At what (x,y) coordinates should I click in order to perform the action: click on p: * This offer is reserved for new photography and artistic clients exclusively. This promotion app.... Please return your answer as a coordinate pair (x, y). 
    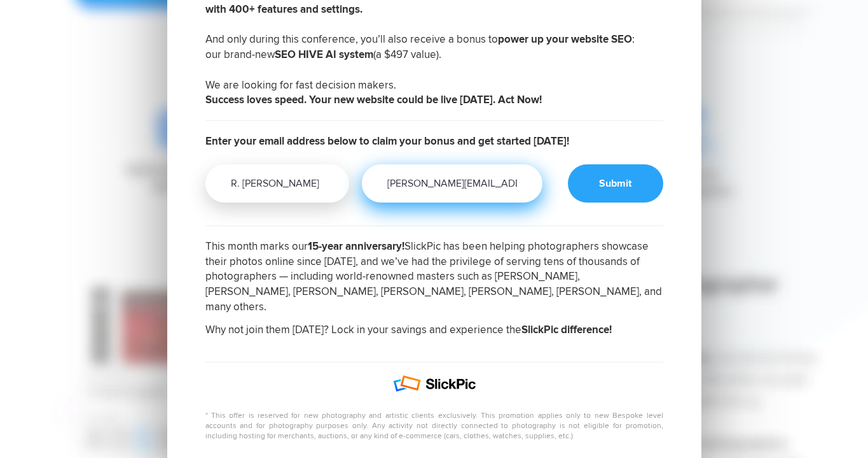
    Looking at the image, I should click on (434, 425).